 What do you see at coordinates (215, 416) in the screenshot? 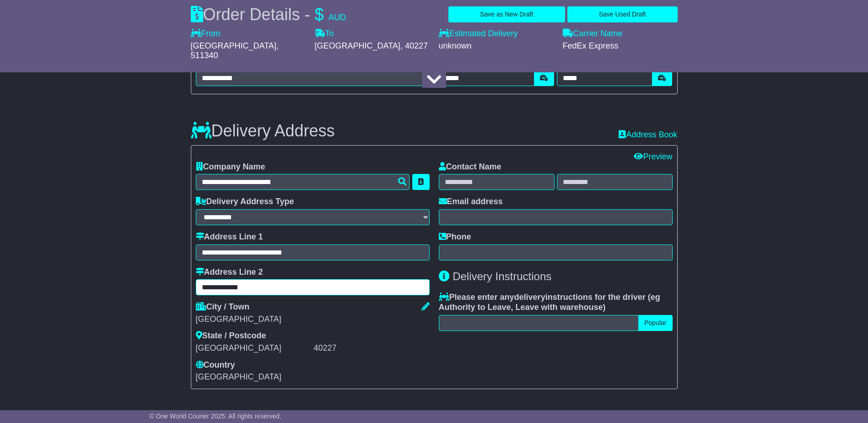
I see `span: © One World Courier 2025. All rights reserved.` at bounding box center [215, 416].